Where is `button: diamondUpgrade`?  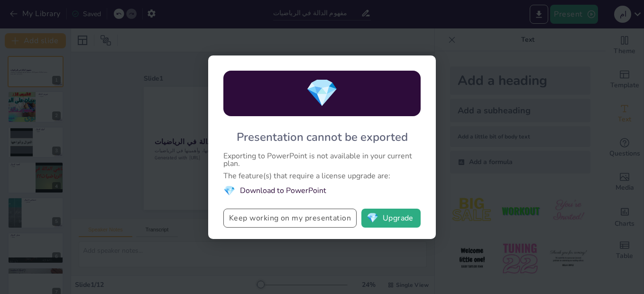 button: diamondUpgrade is located at coordinates (391, 218).